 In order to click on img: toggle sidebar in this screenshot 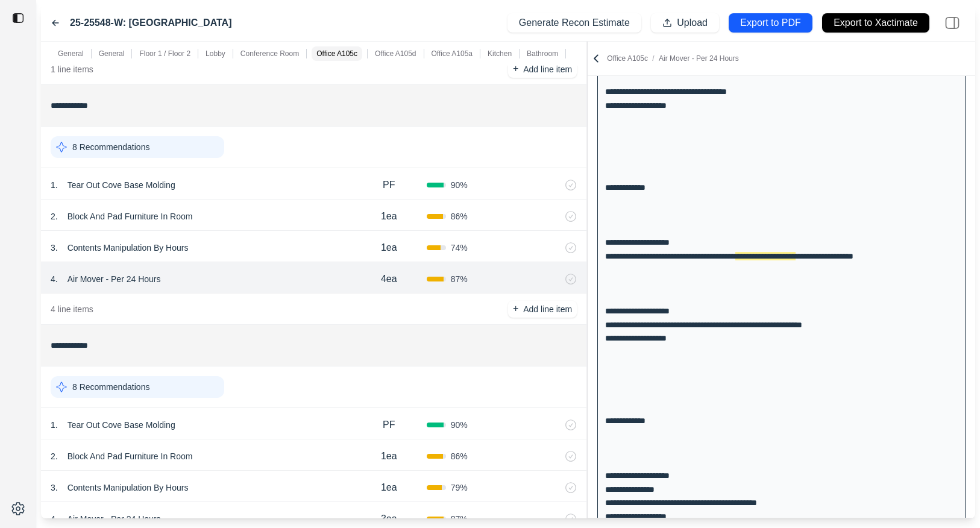, I will do `click(18, 18)`.